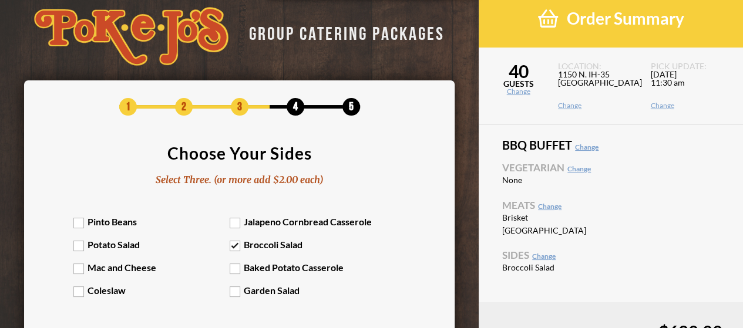 The width and height of the screenshot is (743, 328). What do you see at coordinates (553, 218) in the screenshot?
I see `span: Brisket` at bounding box center [553, 218].